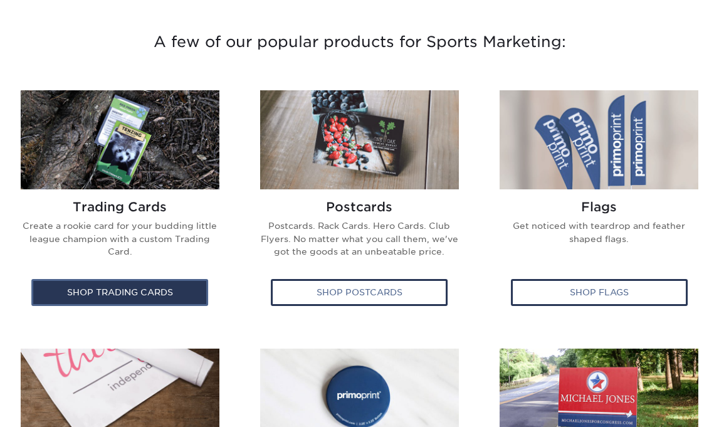 This screenshot has height=427, width=719. I want to click on a: Postcards Postcards Postcards. Rack Cards. Hero Cards. Club Flyers. No matter what you call them,..., so click(359, 204).